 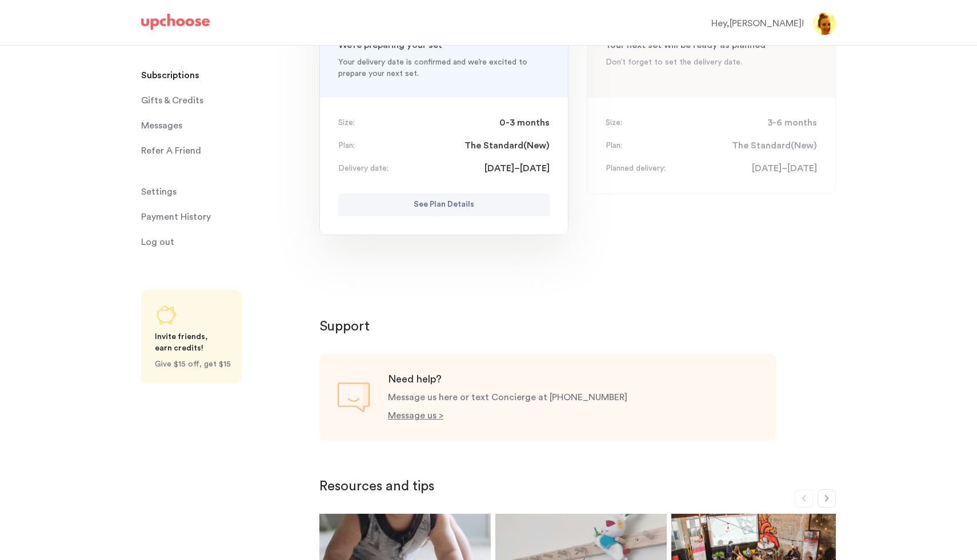 I want to click on a: Gifts & Credits, so click(x=223, y=101).